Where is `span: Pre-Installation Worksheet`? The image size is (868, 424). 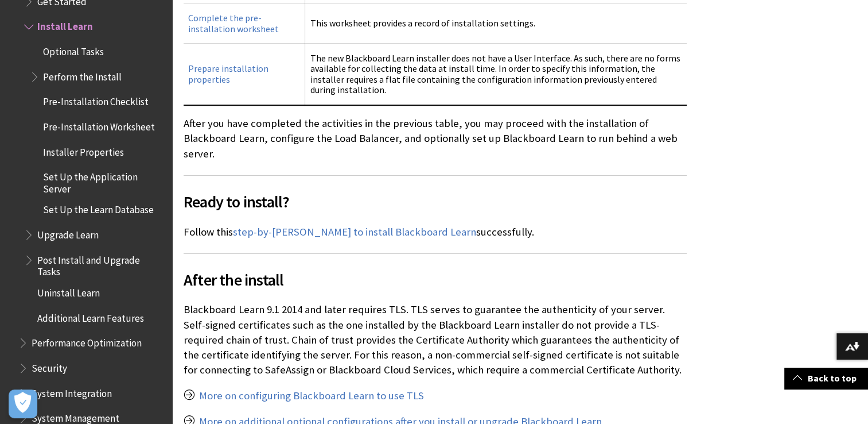 span: Pre-Installation Worksheet is located at coordinates (99, 124).